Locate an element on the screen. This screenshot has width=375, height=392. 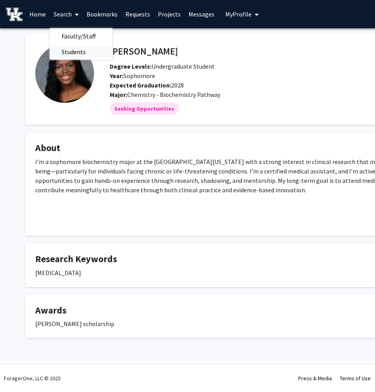
a: Bookmarks is located at coordinates (102, 14).